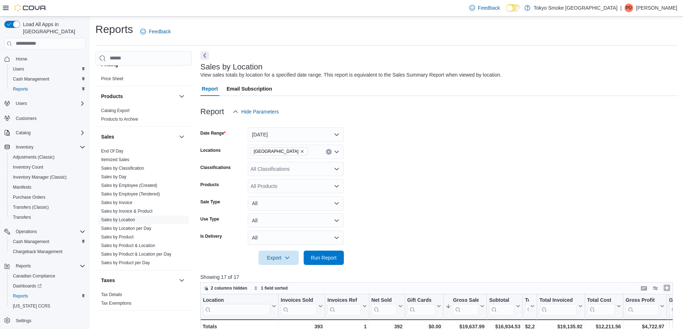  Describe the element at coordinates (210, 89) in the screenshot. I see `span: Report` at that location.